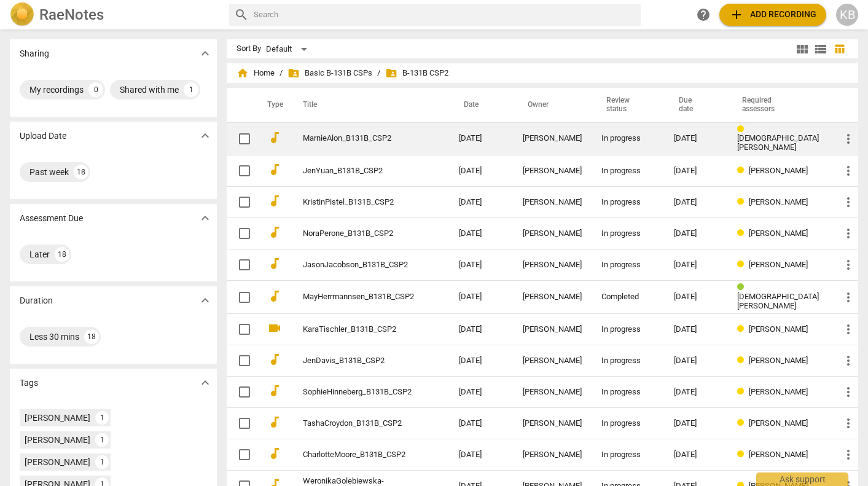  What do you see at coordinates (802, 49) in the screenshot?
I see `button: Tile view` at bounding box center [802, 49].